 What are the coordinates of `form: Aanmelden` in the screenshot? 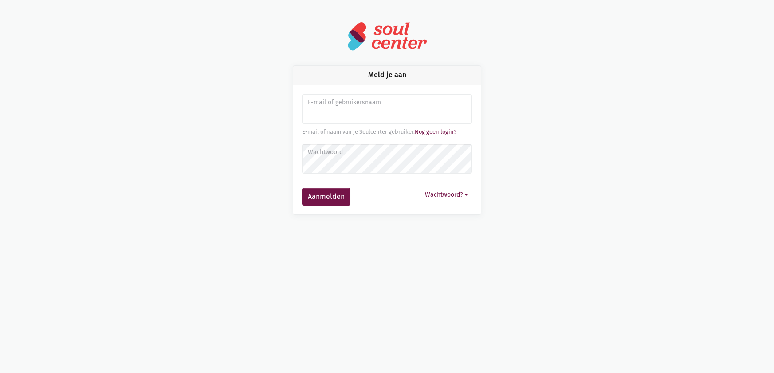 It's located at (387, 150).